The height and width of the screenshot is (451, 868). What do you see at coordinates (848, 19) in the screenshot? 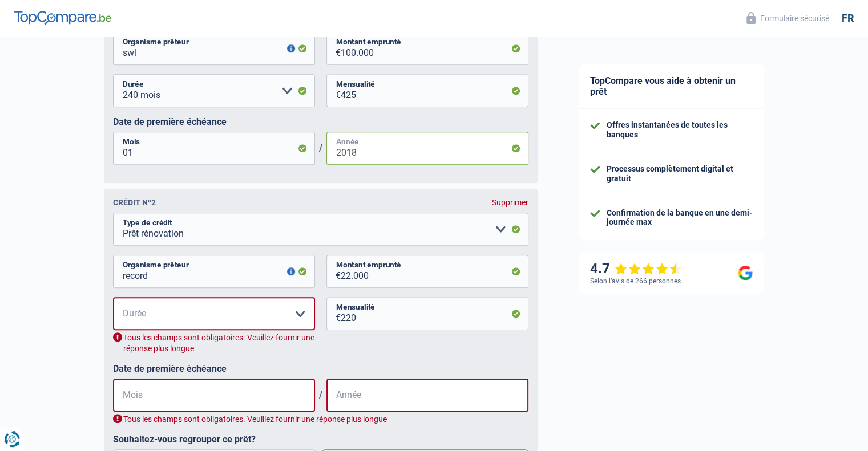
I see `div: fr` at bounding box center [848, 19].